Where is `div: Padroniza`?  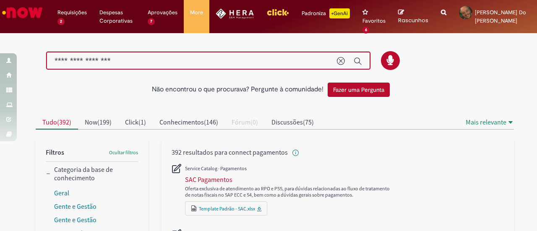 div: Padroniza is located at coordinates (326, 13).